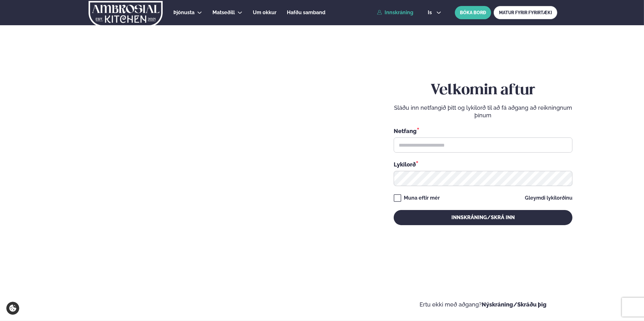  I want to click on a: MATUR FYRIR FYRIRTÆKI, so click(526, 12).